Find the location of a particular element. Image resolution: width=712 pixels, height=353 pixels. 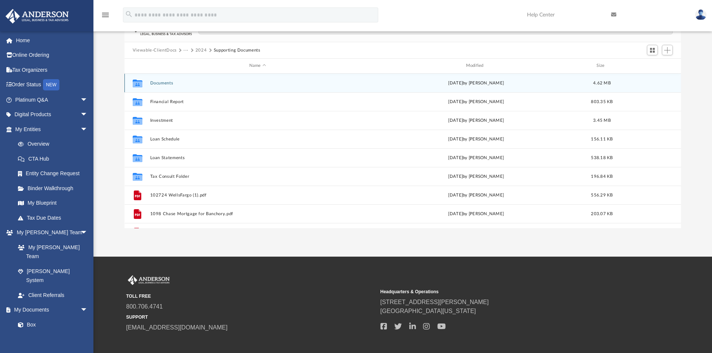

a: 800.706.4741 is located at coordinates (145, 307).